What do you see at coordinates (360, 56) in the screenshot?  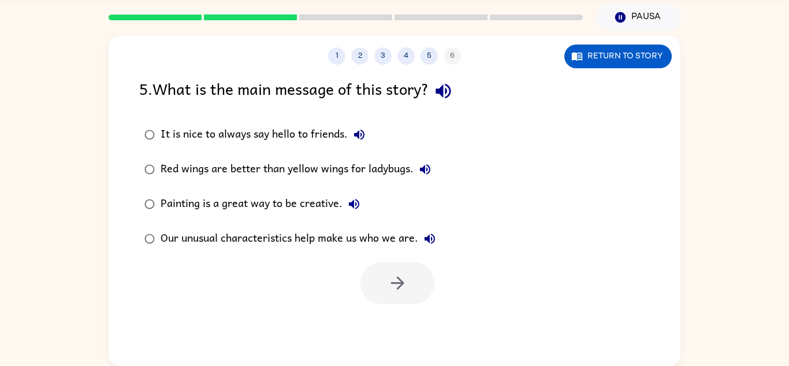 I see `button: 2` at bounding box center [360, 56].